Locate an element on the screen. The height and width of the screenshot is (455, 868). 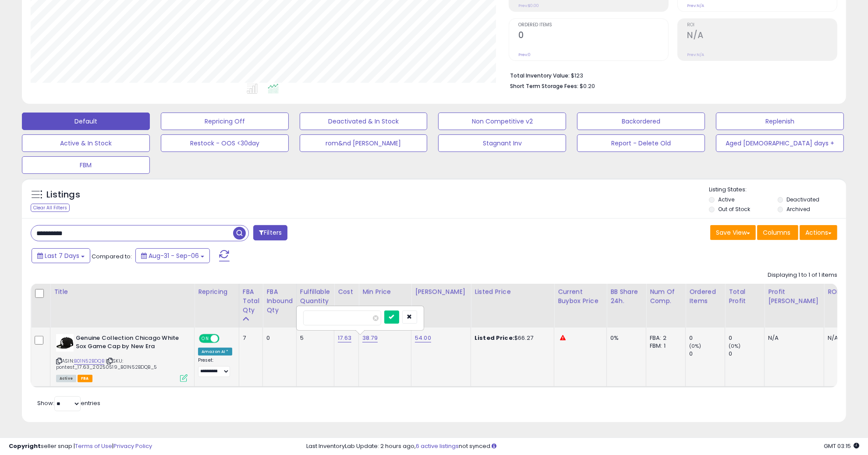
div: 5 is located at coordinates (314, 338).